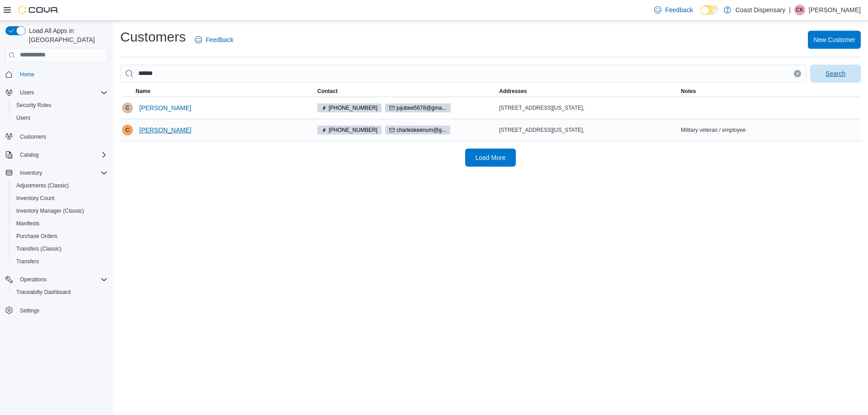 Image resolution: width=868 pixels, height=415 pixels. Describe the element at coordinates (60, 198) in the screenshot. I see `button: Inventory Count` at that location.